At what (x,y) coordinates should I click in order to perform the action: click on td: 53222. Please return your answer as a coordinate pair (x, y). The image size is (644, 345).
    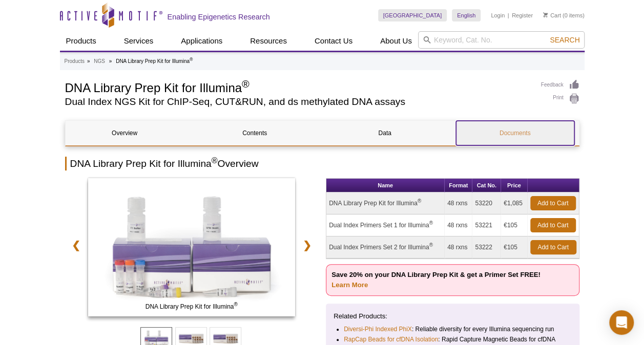
    Looking at the image, I should click on (486, 247).